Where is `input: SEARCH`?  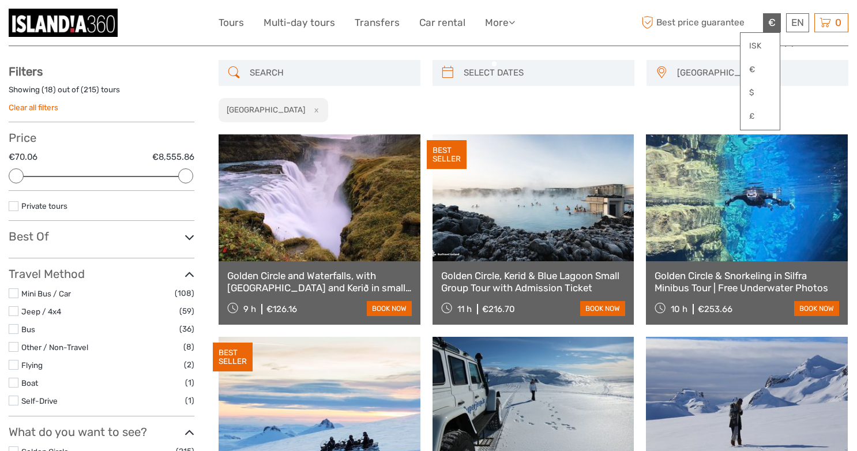 input: SEARCH is located at coordinates (330, 73).